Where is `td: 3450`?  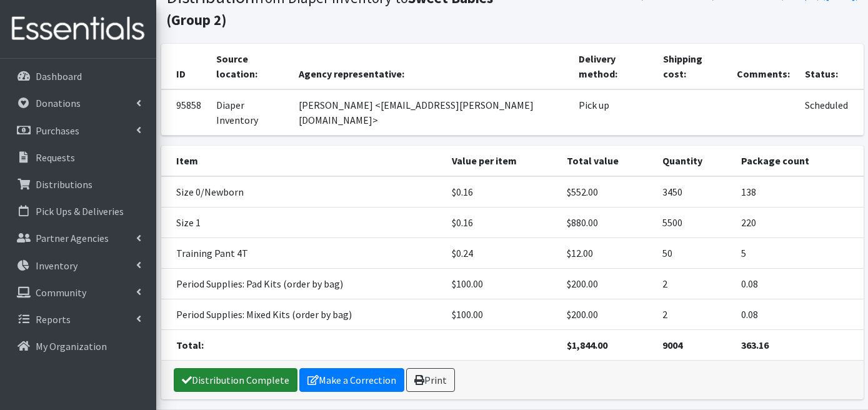
td: 3450 is located at coordinates (694, 192).